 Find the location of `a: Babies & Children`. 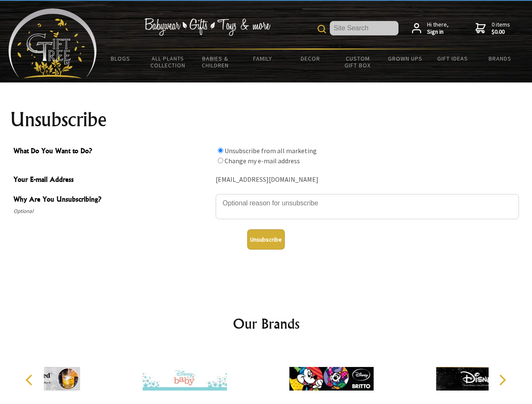

a: Babies & Children is located at coordinates (215, 62).